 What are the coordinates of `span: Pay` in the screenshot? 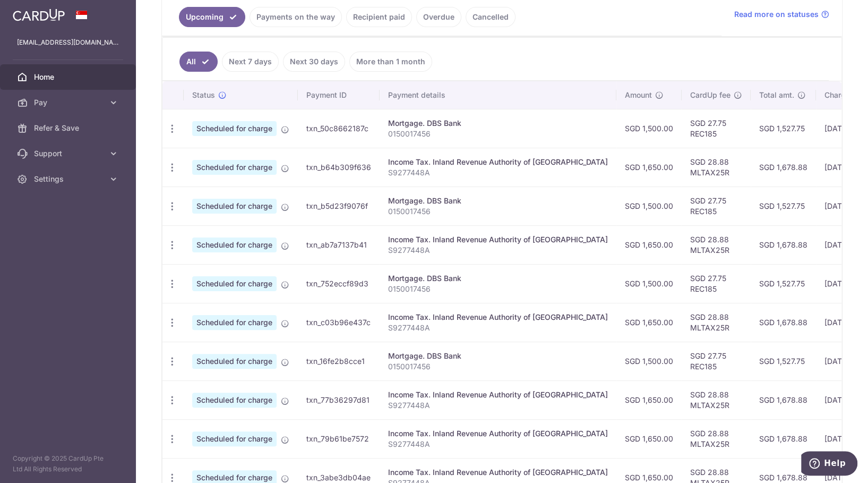 It's located at (69, 102).